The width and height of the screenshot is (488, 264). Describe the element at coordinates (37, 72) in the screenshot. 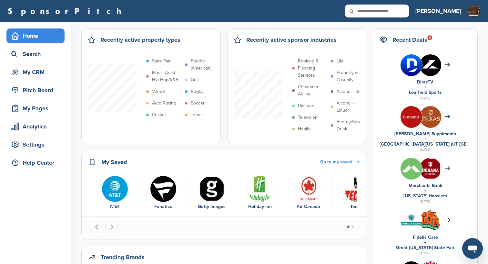

I see `div: My CRM` at that location.